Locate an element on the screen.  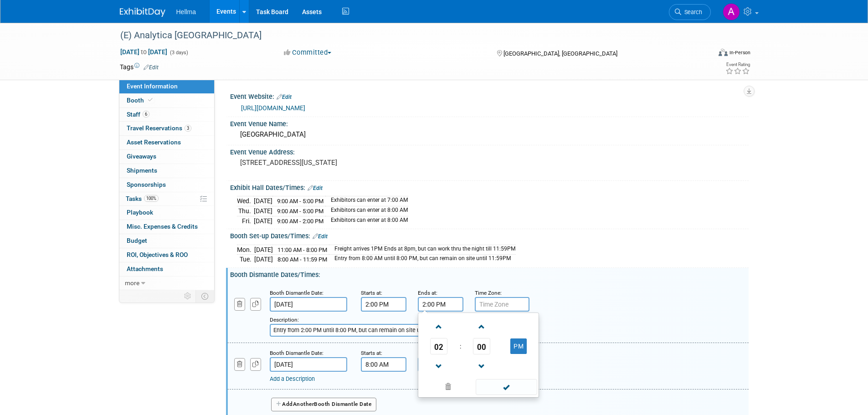
td: Freight arrives 1PM Ends at 8pm, but can work thru the night till 11:59PM is located at coordinates (423, 249).